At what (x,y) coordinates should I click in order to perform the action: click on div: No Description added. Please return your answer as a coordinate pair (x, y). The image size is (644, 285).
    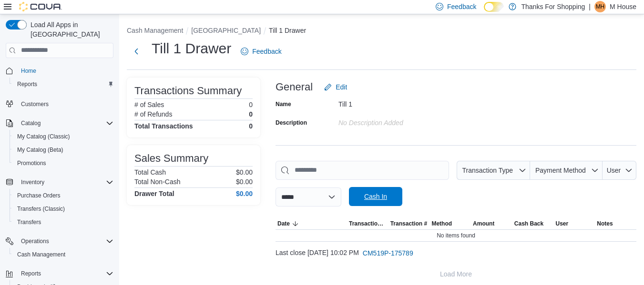
    Looking at the image, I should click on (402, 121).